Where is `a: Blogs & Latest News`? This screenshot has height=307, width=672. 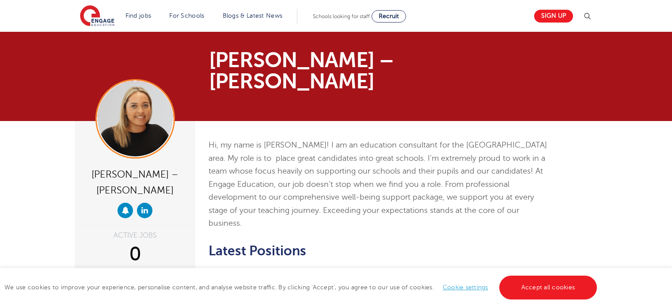 a: Blogs & Latest News is located at coordinates (253, 15).